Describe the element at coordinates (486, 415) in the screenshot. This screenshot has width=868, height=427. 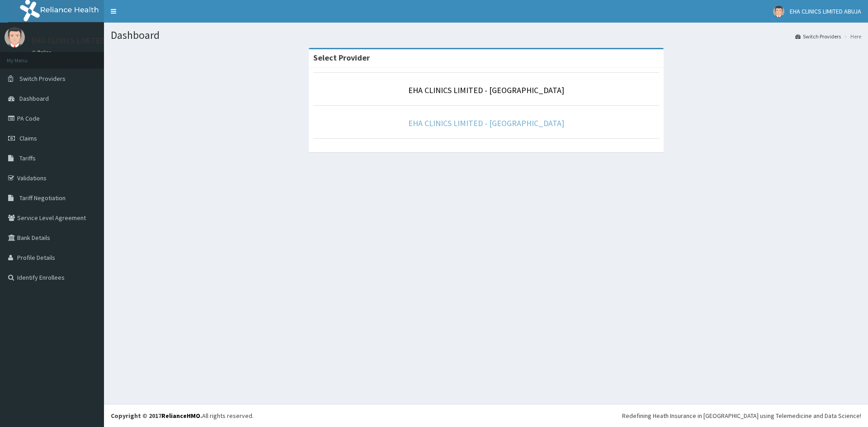
I see `footer: All rights reserved.` at that location.